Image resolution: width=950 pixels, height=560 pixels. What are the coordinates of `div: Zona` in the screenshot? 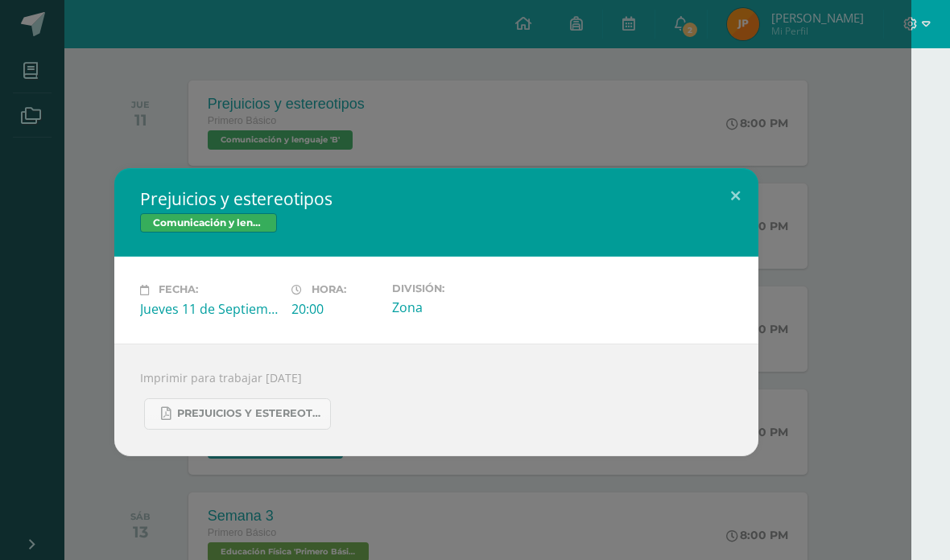 It's located at (461, 307).